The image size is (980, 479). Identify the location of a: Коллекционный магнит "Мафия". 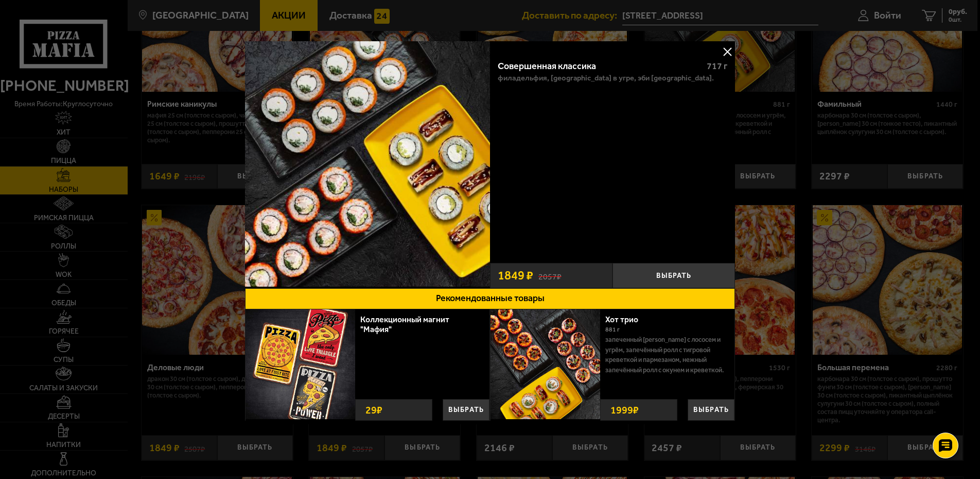
(404, 324).